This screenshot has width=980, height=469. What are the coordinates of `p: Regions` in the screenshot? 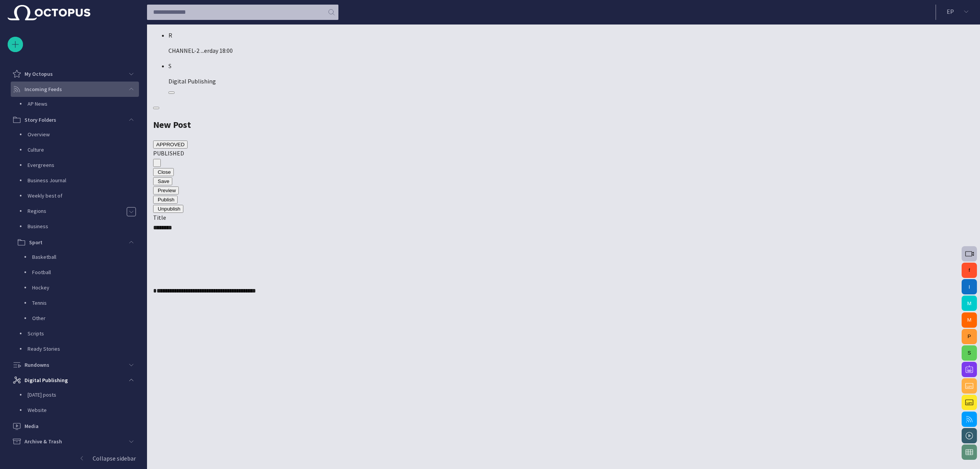 It's located at (77, 211).